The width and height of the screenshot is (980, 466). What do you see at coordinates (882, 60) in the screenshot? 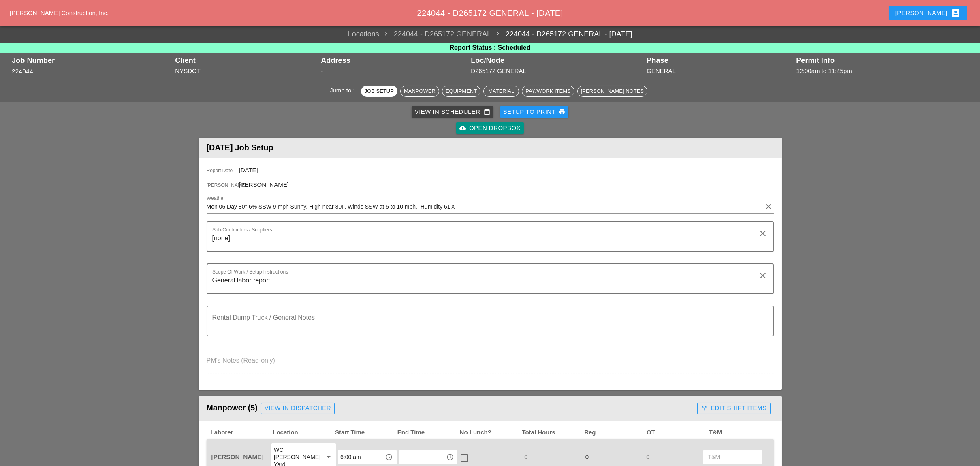
I see `div: Permit Info` at bounding box center [882, 60].